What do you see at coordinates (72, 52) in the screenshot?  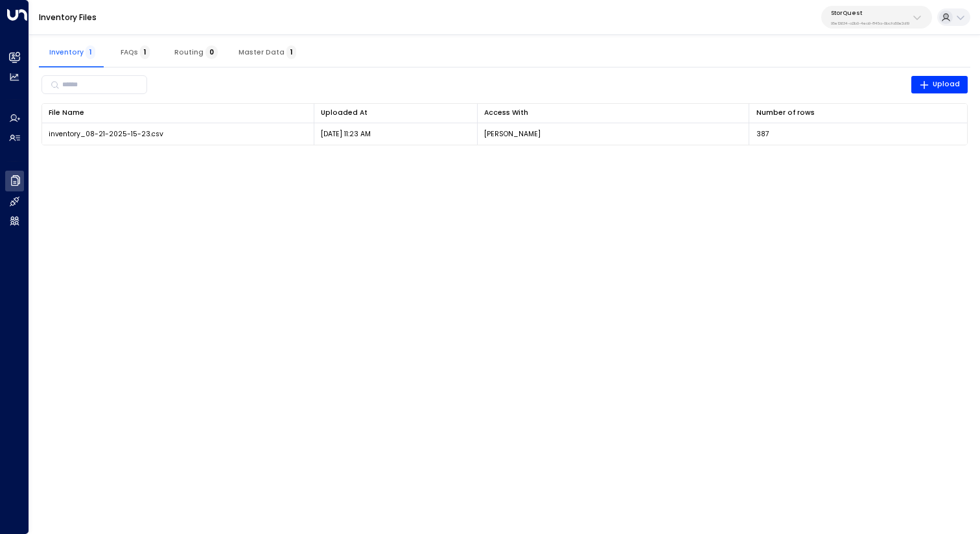 I see `span: Inventory` at bounding box center [72, 52].